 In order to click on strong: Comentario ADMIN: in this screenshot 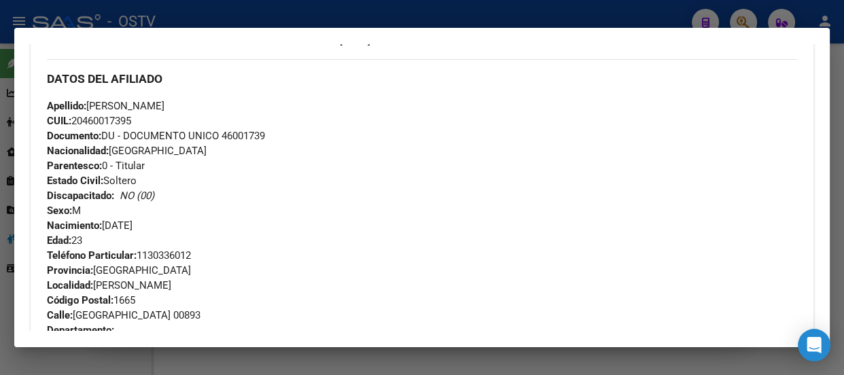, I will do `click(92, 41)`.